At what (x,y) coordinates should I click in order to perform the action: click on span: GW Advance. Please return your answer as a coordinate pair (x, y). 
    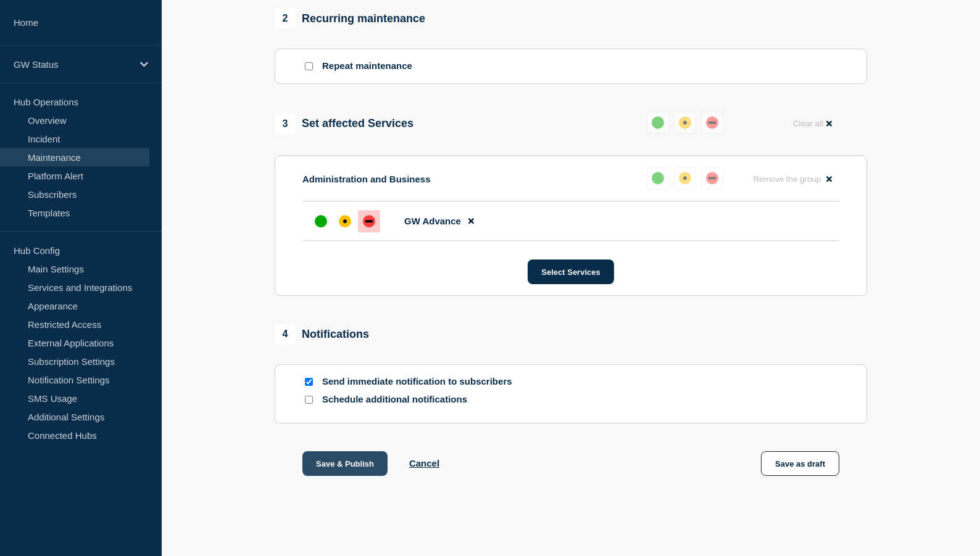
    Looking at the image, I should click on (432, 221).